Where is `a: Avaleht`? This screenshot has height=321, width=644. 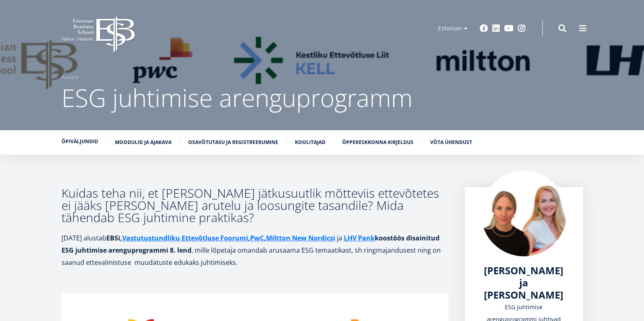 a: Avaleht is located at coordinates (70, 77).